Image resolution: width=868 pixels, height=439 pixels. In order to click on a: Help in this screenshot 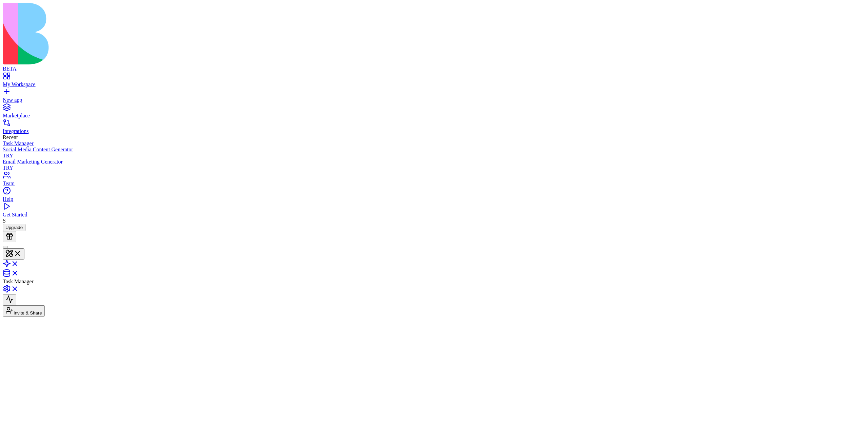, I will do `click(434, 196)`.